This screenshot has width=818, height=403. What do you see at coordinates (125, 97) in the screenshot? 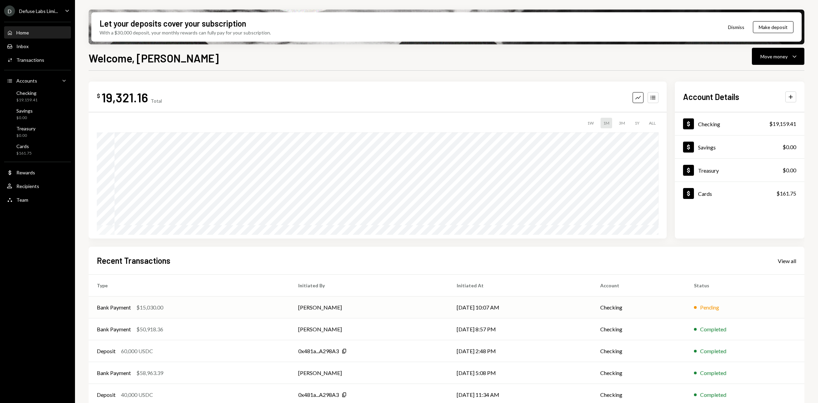
I see `div: 19,321.16` at bounding box center [125, 97].